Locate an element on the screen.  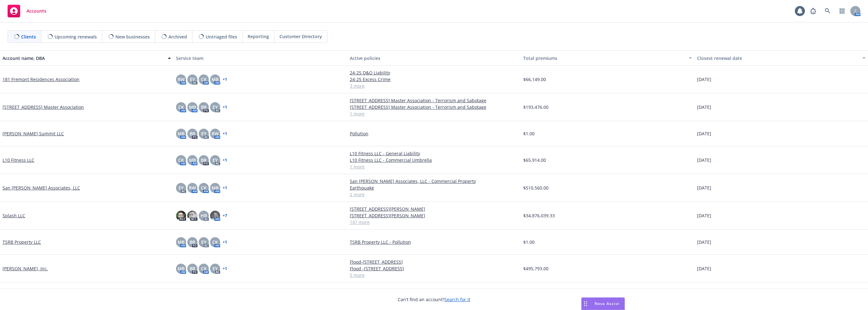
button: Active policies is located at coordinates (434, 58).